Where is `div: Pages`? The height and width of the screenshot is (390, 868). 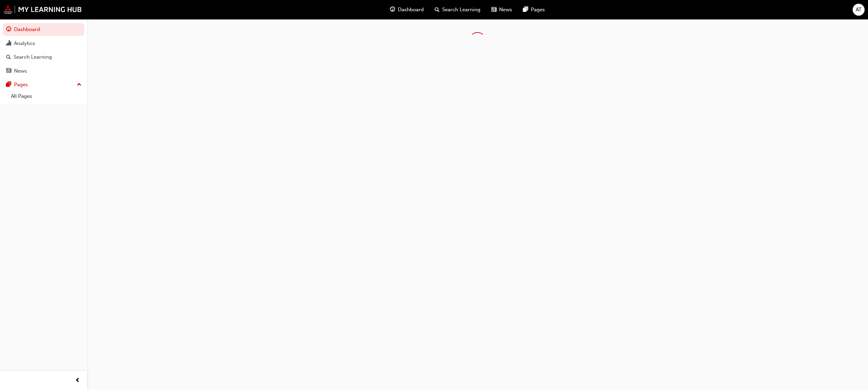 div: Pages is located at coordinates (21, 85).